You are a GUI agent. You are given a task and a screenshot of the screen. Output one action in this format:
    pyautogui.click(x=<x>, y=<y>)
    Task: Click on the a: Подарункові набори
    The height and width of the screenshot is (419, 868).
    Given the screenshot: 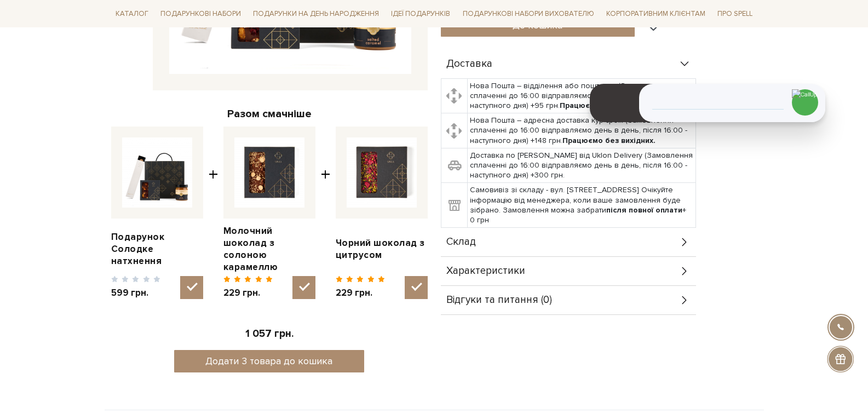 What is the action you would take?
    pyautogui.click(x=201, y=14)
    